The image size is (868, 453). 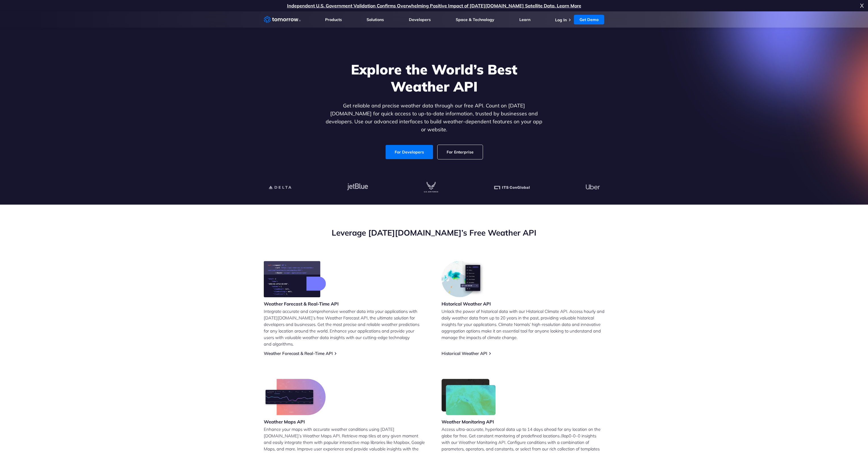 I want to click on a: Solutions, so click(x=375, y=19).